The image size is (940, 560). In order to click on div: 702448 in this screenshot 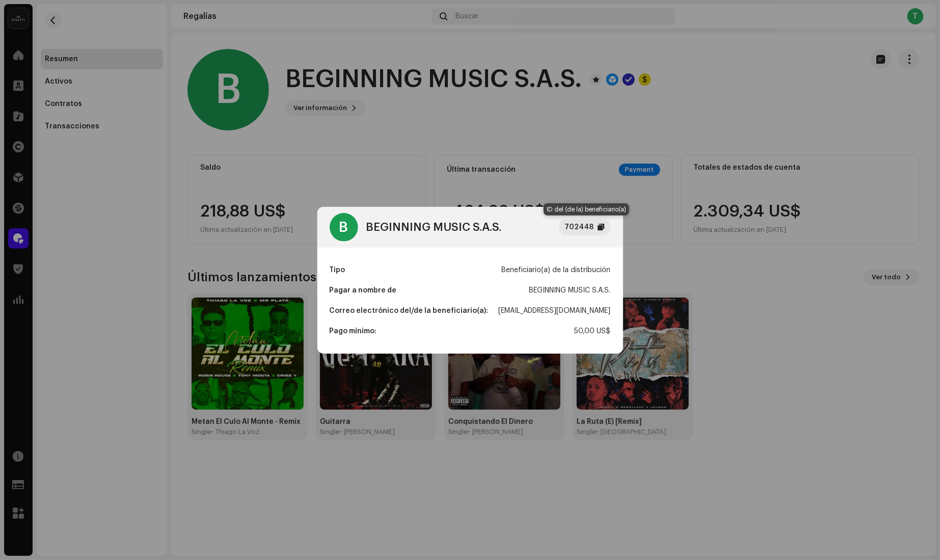, I will do `click(579, 227)`.